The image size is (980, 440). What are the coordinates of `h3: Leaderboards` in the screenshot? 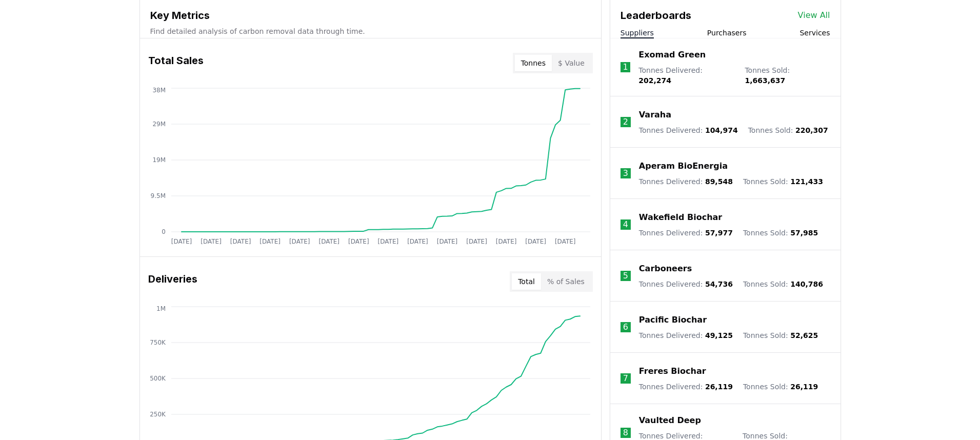 It's located at (656, 16).